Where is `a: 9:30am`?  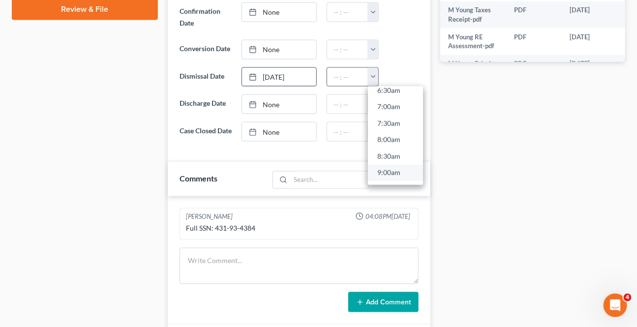
a: 9:30am is located at coordinates (396, 189).